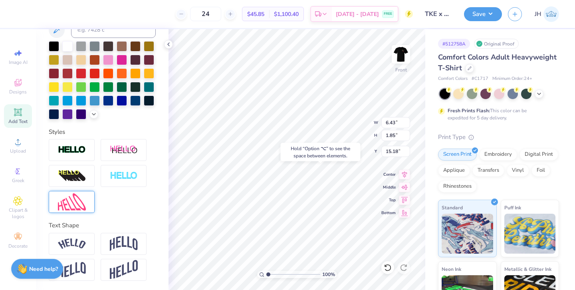  What do you see at coordinates (480, 79) in the screenshot?
I see `span: # C1717` at bounding box center [480, 79].